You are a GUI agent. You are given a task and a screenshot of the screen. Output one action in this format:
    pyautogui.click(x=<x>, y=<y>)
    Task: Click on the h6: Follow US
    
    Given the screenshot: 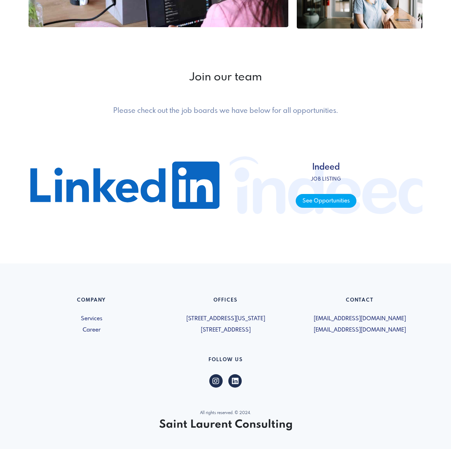 What is the action you would take?
    pyautogui.click(x=225, y=361)
    